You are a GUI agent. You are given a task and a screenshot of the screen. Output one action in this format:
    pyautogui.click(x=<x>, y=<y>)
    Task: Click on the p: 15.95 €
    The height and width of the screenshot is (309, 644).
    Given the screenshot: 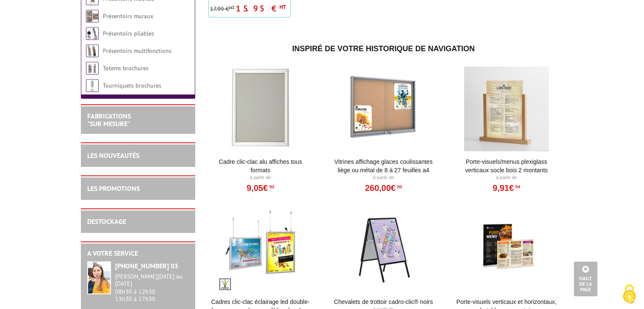 What is the action you would take?
    pyautogui.click(x=261, y=9)
    